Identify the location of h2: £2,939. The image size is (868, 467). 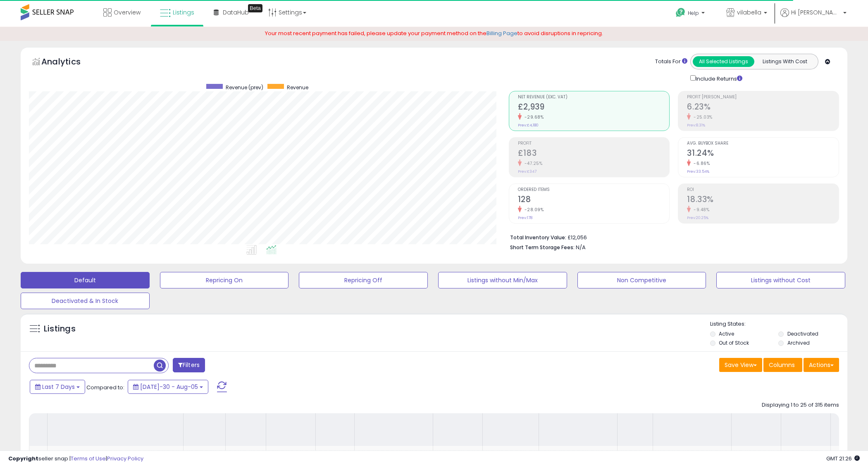
(593, 107).